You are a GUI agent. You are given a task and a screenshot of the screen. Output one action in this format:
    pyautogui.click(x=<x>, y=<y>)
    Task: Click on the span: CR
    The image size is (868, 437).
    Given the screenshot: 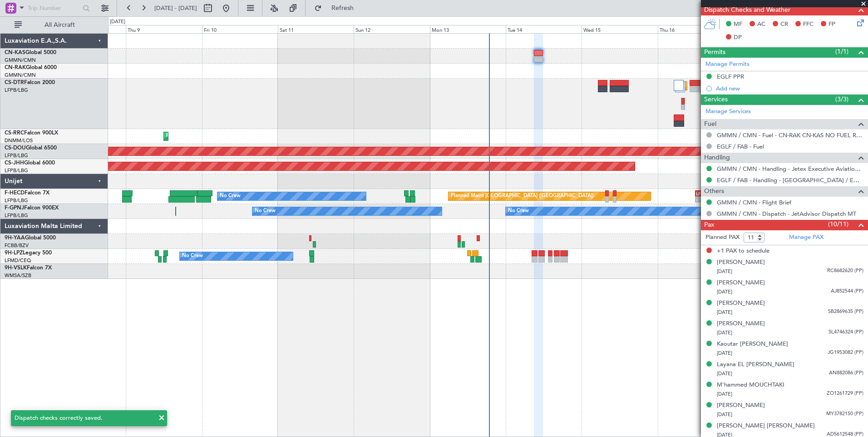 What is the action you would take?
    pyautogui.click(x=785, y=25)
    